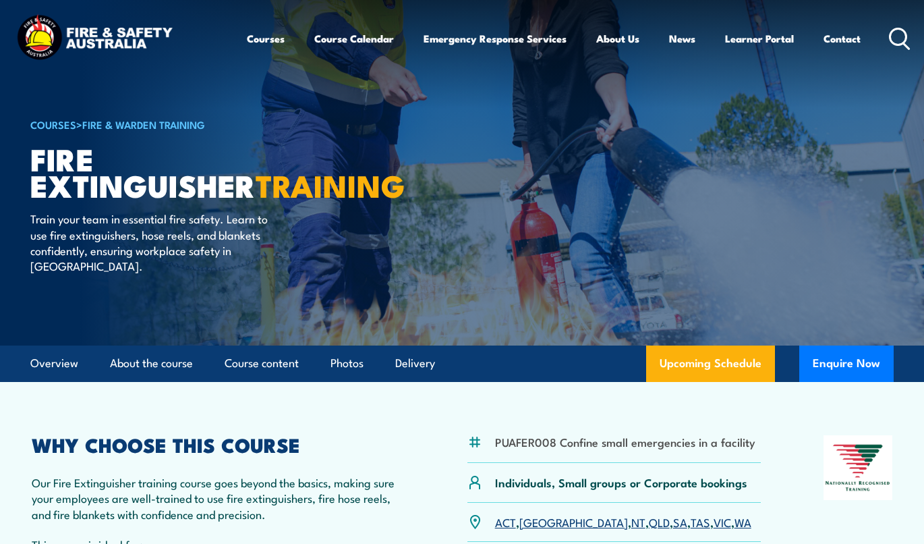 The width and height of the screenshot is (924, 544). I want to click on a: Learner Portal, so click(759, 38).